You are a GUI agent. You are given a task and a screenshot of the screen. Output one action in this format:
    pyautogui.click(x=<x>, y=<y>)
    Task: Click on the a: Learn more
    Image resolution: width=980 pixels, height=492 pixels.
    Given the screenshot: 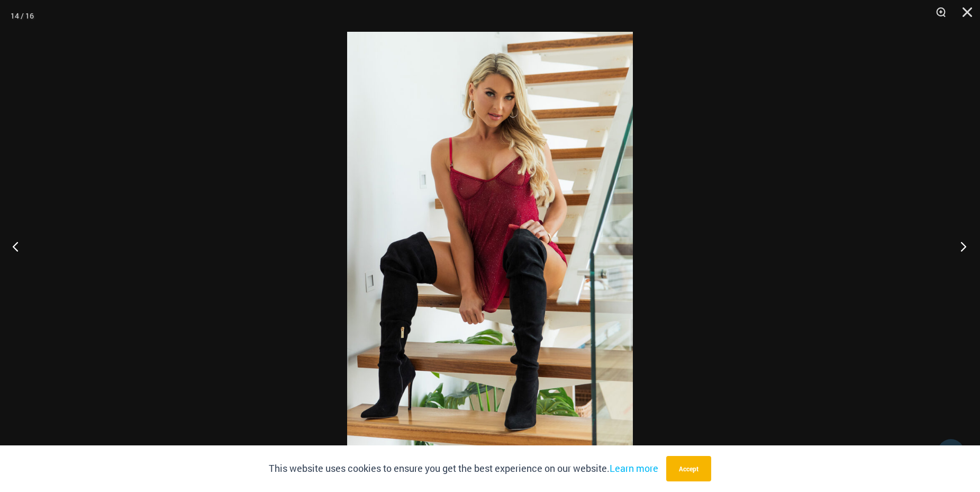 What is the action you would take?
    pyautogui.click(x=634, y=468)
    